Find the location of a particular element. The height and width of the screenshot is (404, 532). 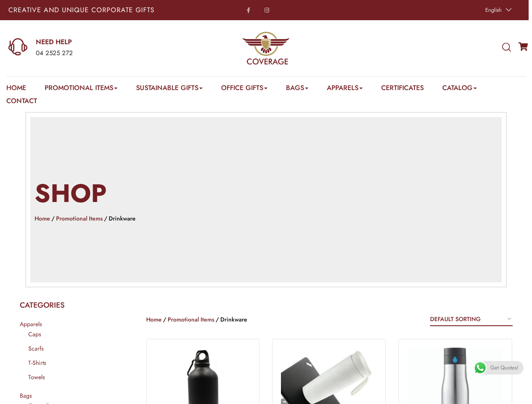

a: Sustainable Gifts is located at coordinates (169, 89).